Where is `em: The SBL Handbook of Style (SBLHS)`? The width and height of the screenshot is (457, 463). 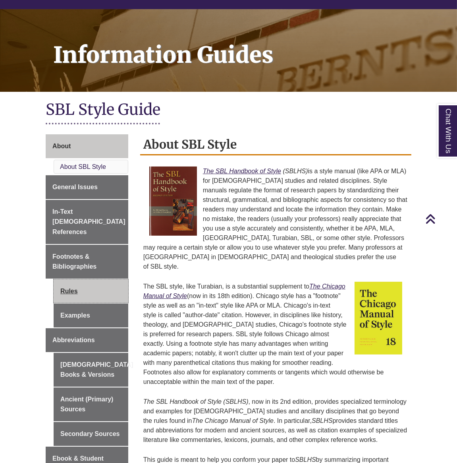
em: The SBL Handbook of Style (SBLHS) is located at coordinates (196, 401).